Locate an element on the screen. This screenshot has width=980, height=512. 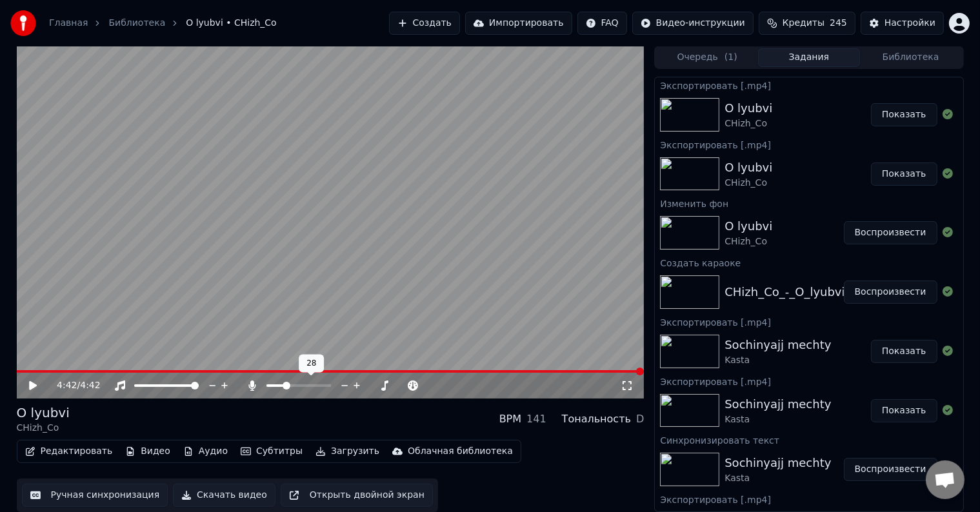
div: BPM is located at coordinates (511, 419).